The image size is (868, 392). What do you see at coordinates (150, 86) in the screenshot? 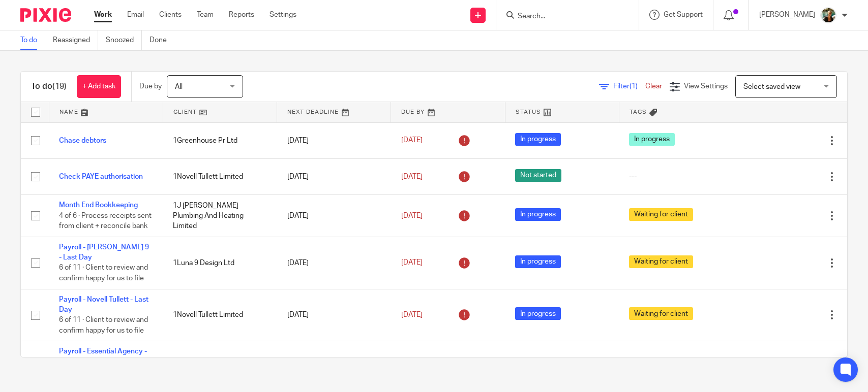
I see `p: Due by` at bounding box center [150, 86].